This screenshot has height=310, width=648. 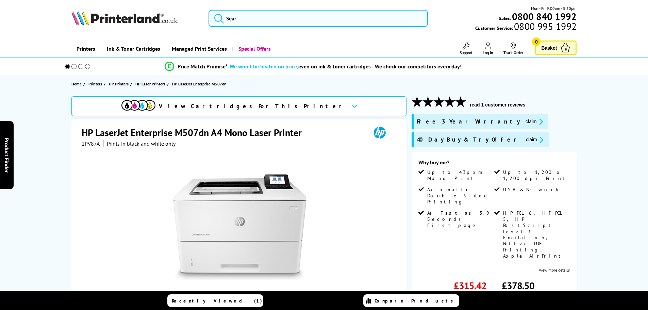 I want to click on span: 0800 995 1992, so click(x=545, y=26).